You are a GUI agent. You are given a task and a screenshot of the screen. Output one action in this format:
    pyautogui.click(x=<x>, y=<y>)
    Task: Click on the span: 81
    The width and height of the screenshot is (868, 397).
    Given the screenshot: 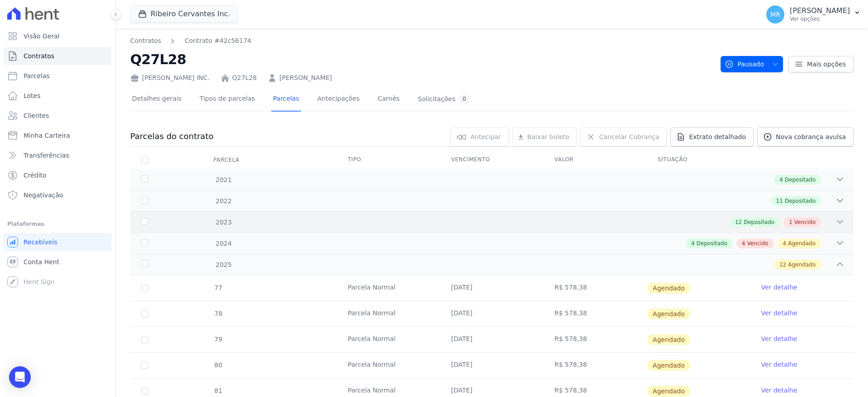 What is the action you would take?
    pyautogui.click(x=218, y=390)
    